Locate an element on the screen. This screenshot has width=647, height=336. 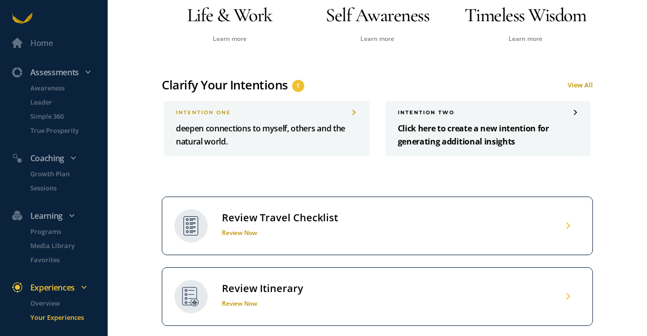
a: View All is located at coordinates (581, 85).